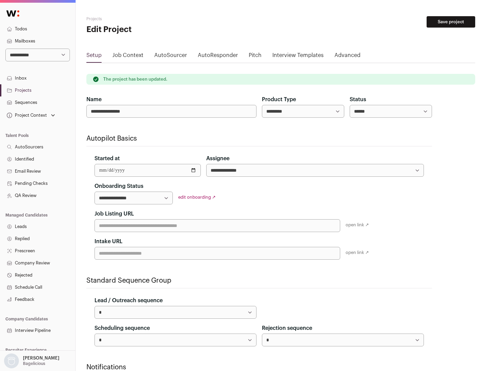 The height and width of the screenshot is (371, 486). Describe the element at coordinates (108, 242) in the screenshot. I see `label: Intake URL` at that location.